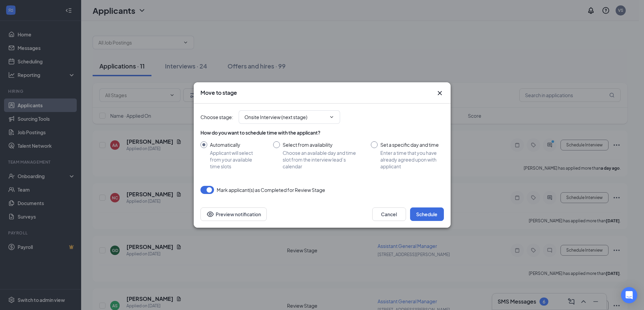  Describe the element at coordinates (629, 295) in the screenshot. I see `div: Open Intercom Messenger` at that location.